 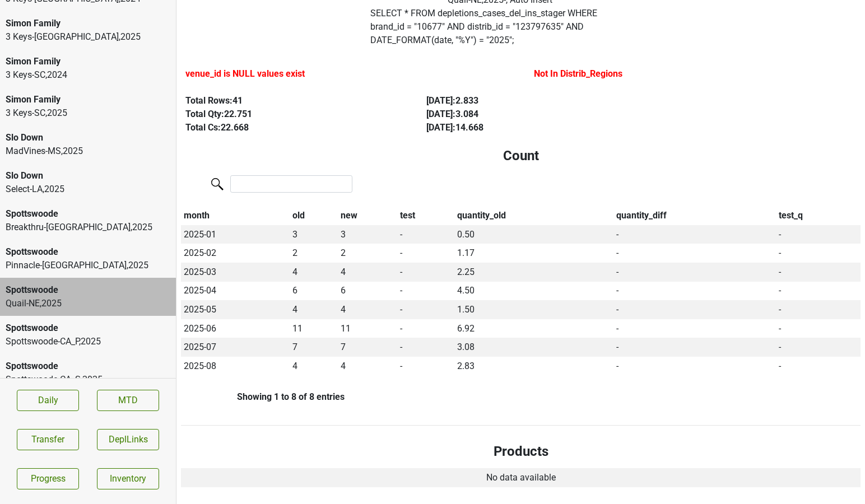 I want to click on div: MadVines-MS , 2025, so click(x=88, y=151).